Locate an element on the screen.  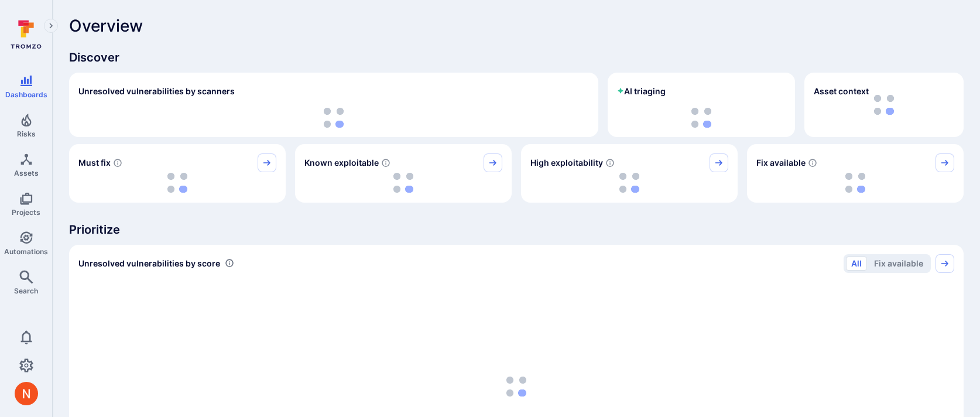
span: Risks is located at coordinates (26, 133).